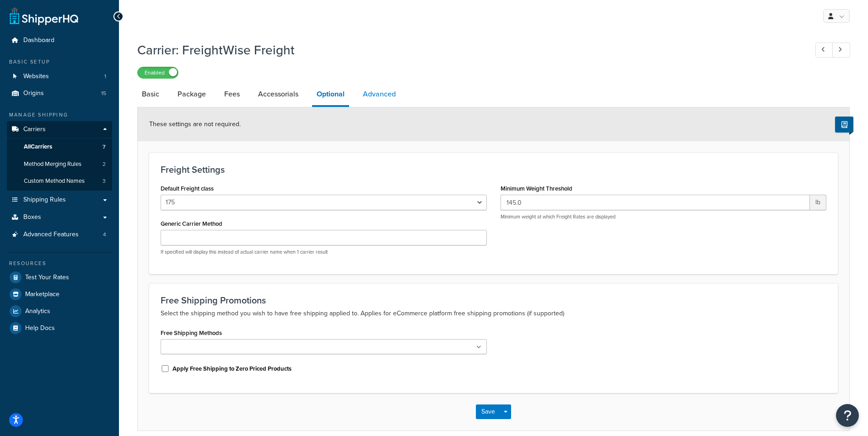 The height and width of the screenshot is (436, 868). I want to click on li: Carriers, so click(59, 156).